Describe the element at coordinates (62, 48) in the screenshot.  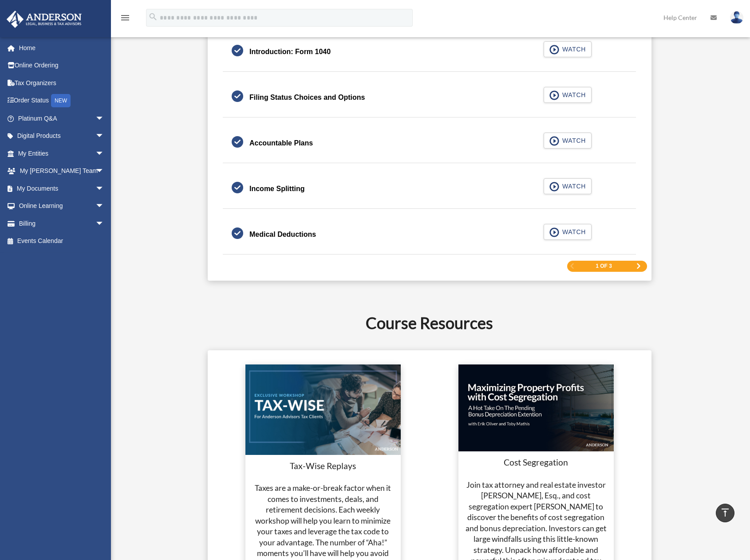
I see `a: Home` at that location.